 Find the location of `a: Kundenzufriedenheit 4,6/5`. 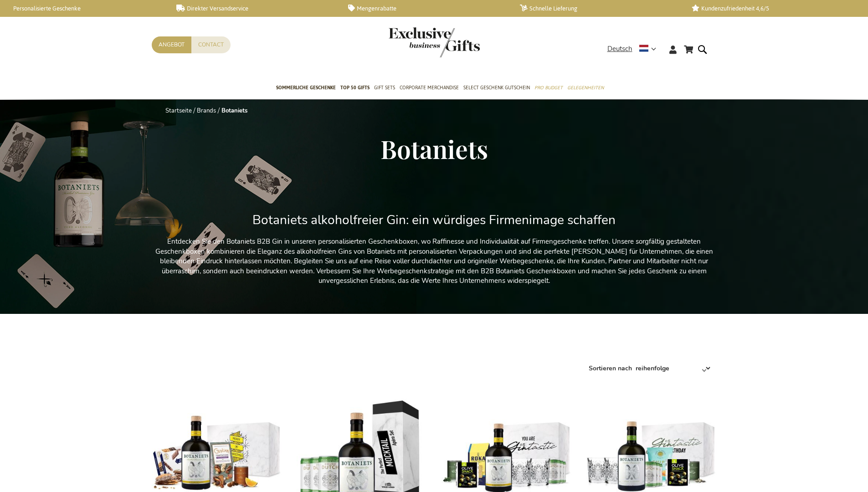

a: Kundenzufriedenheit 4,6/5 is located at coordinates (770, 8).